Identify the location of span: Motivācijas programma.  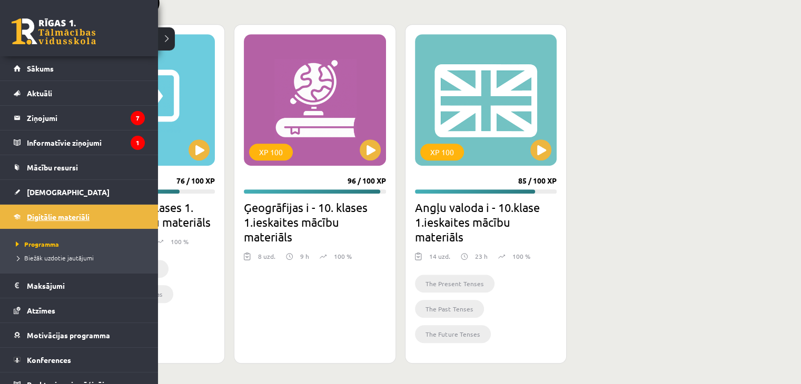
(68, 335).